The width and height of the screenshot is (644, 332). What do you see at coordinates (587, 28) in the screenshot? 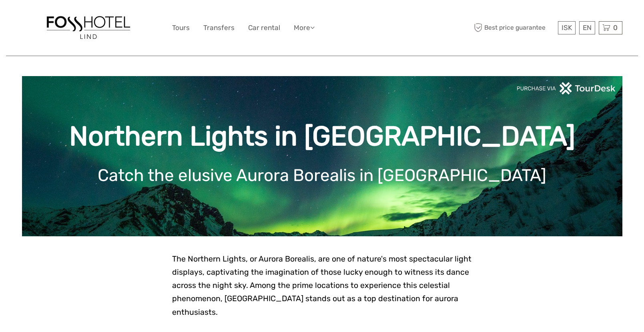
I see `div: EN` at bounding box center [587, 28].